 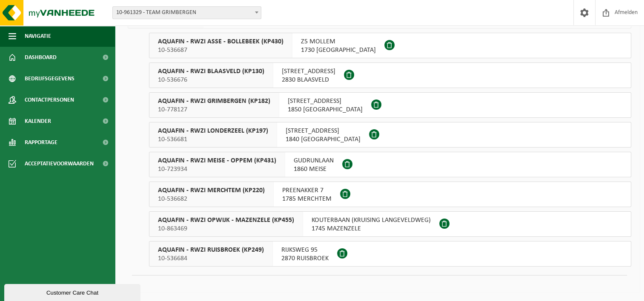 What do you see at coordinates (305, 251) in the screenshot?
I see `span: RIJKSWEG 95` at bounding box center [305, 251].